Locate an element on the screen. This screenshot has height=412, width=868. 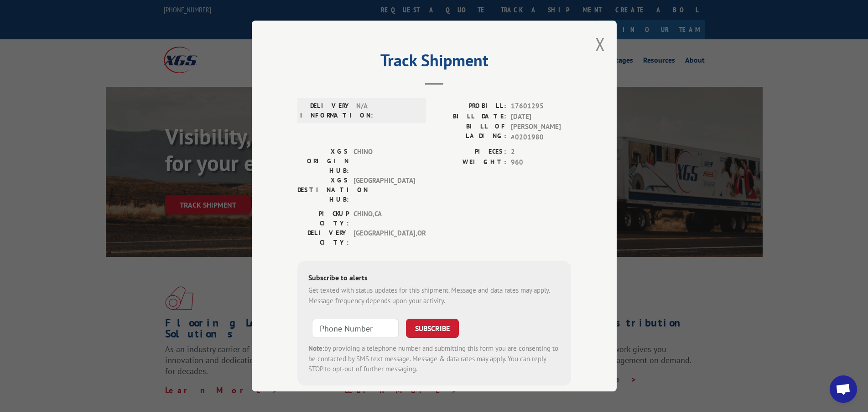
label: BILL OF LADING: is located at coordinates (471, 131).